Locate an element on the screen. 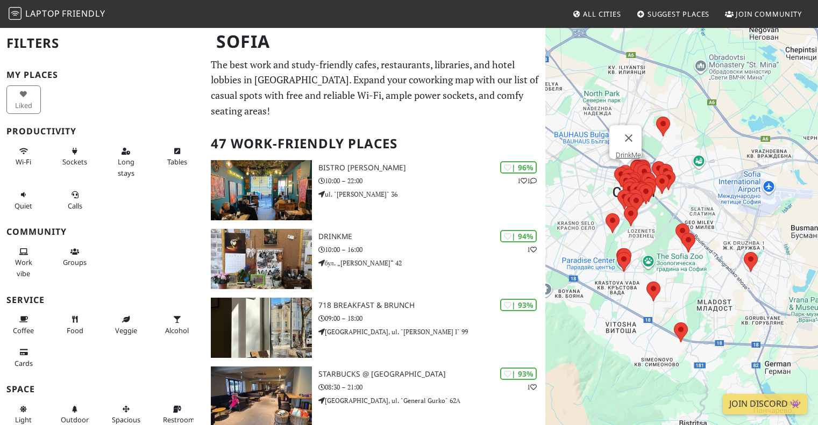  h2: 47 Work-Friendly Places is located at coordinates (375, 144).